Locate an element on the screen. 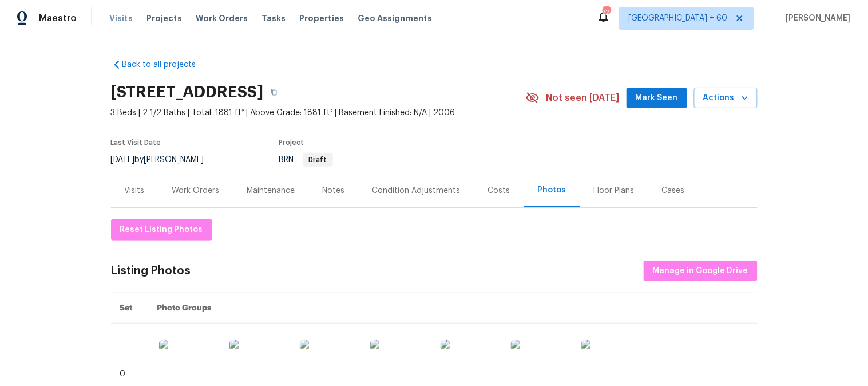 The image size is (868, 386). span: Work Orders is located at coordinates (222, 18).